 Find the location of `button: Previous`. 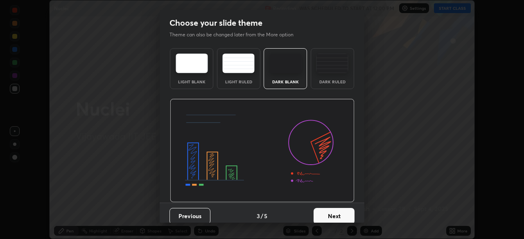

button: Previous is located at coordinates (190, 216).